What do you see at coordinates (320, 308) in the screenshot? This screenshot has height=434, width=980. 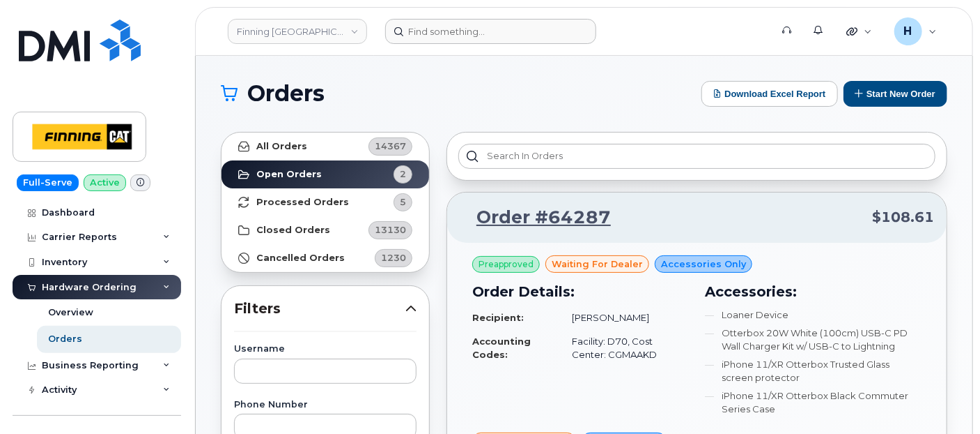 I see `span: Filters` at bounding box center [320, 308].